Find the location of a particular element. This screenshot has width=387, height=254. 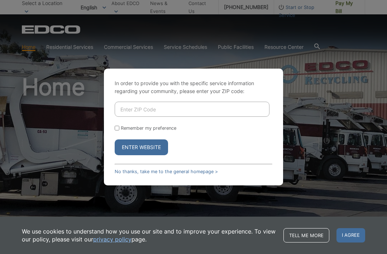

a: No thanks, take me to the general homepage > is located at coordinates (166, 171).